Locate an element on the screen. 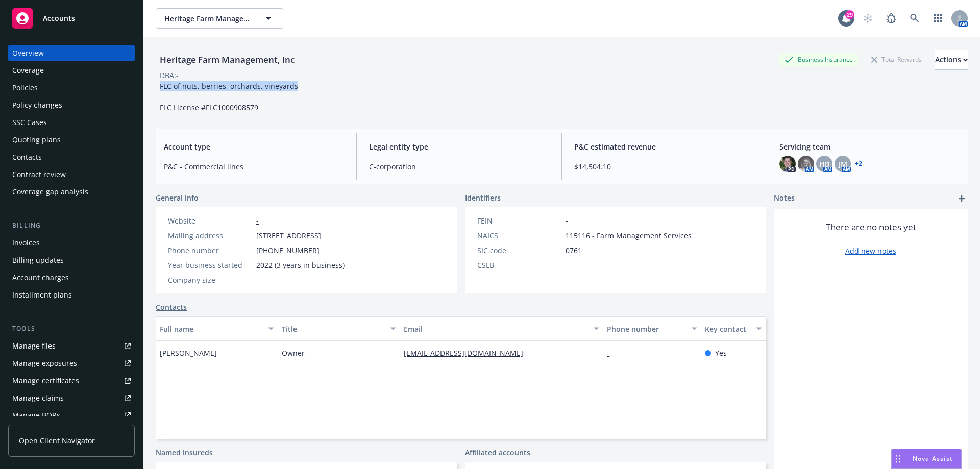  div: Quoting plans is located at coordinates (37, 140).